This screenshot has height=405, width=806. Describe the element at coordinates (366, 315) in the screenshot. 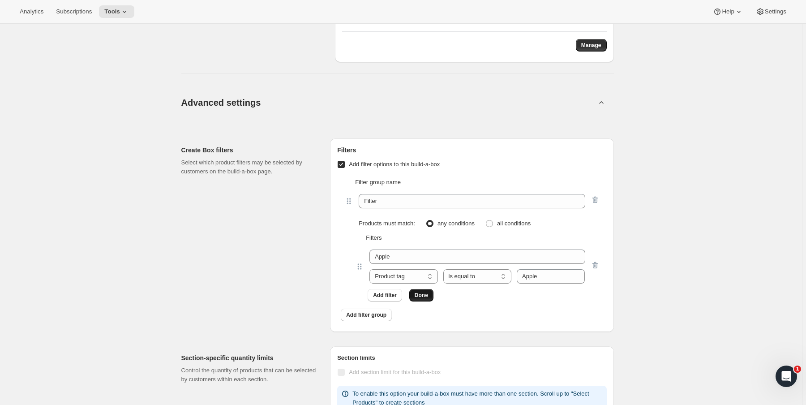

I see `button: Add filter group` at that location.